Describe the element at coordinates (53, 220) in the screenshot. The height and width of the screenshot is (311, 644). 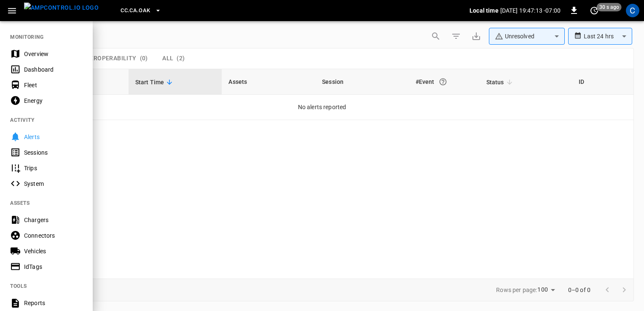
I see `div: Chargers` at that location.